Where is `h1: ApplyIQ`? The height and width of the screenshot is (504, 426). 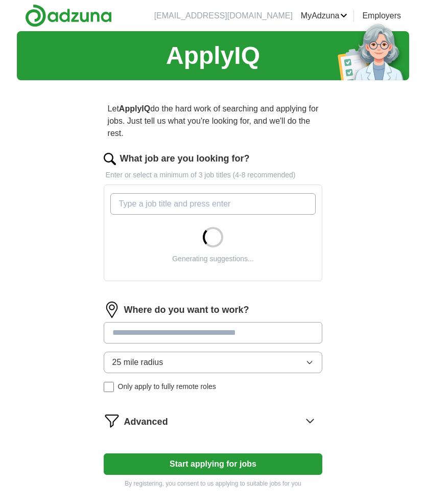 h1: ApplyIQ is located at coordinates (213, 56).